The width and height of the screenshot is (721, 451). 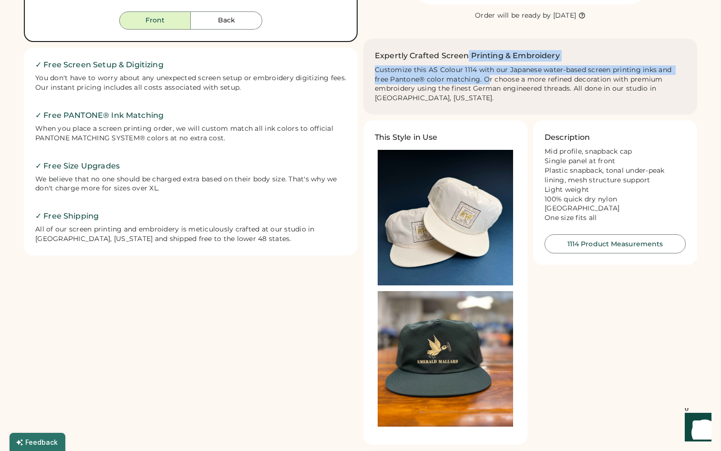 I want to click on div: You don't have to worry about any unexpected screen setup or embroidery digitizing fees. Our inst..., so click(x=191, y=83).